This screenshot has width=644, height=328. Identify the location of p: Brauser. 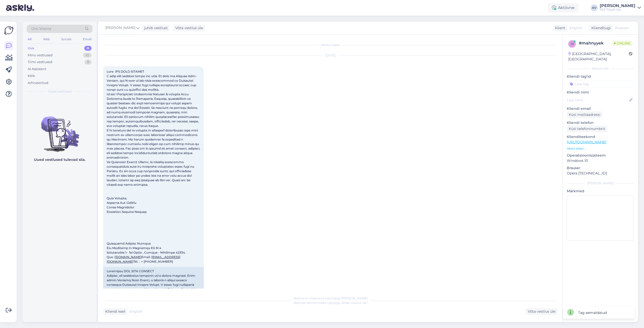
(600, 168).